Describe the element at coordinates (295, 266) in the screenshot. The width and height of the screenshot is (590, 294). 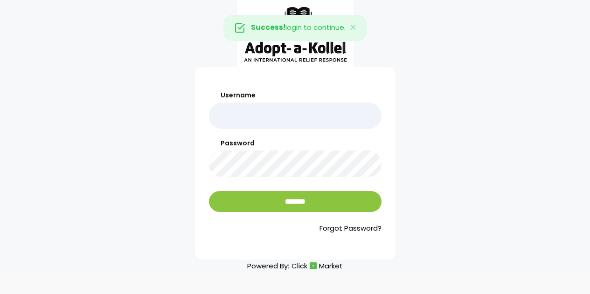
I see `p: Powered By:` at that location.